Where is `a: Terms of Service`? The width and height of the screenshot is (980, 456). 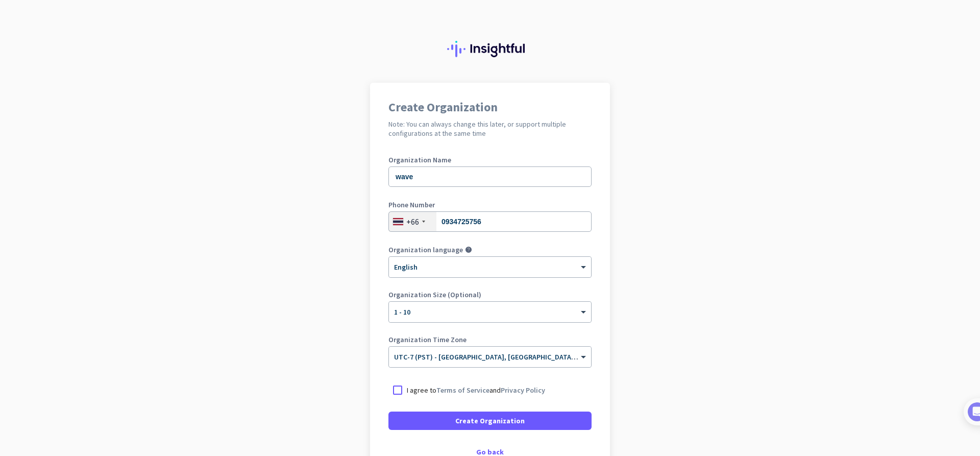
a: Terms of Service is located at coordinates (464, 390).